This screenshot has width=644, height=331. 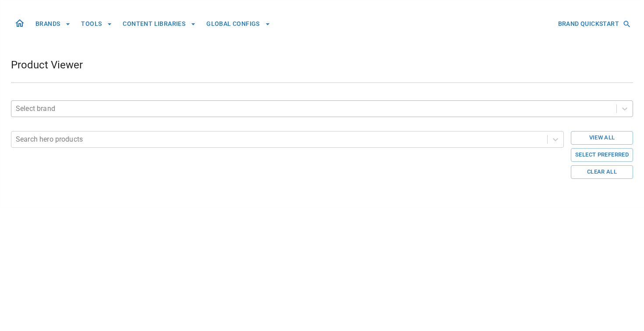 What do you see at coordinates (47, 65) in the screenshot?
I see `h1: Product Viewer` at bounding box center [47, 65].